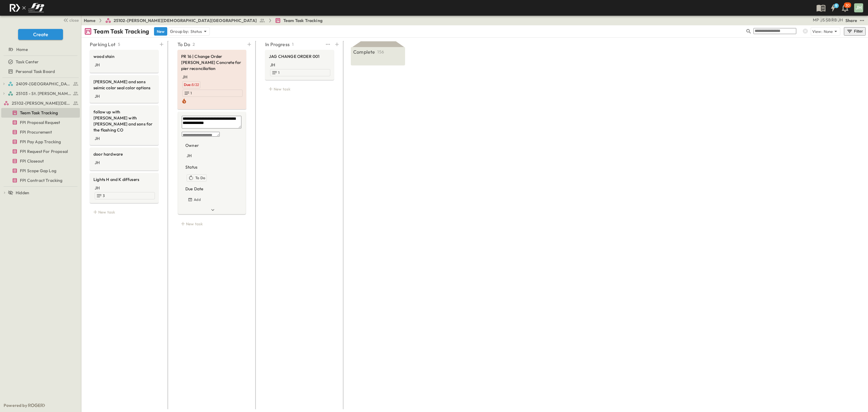 This screenshot has height=412, width=868. I want to click on p: Due Date, so click(212, 189).